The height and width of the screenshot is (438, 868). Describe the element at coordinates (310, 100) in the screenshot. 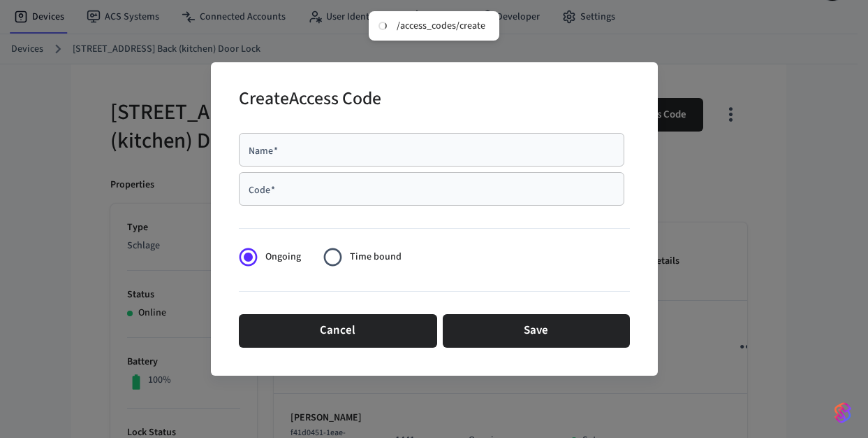

I see `h2: Create Access Code` at that location.